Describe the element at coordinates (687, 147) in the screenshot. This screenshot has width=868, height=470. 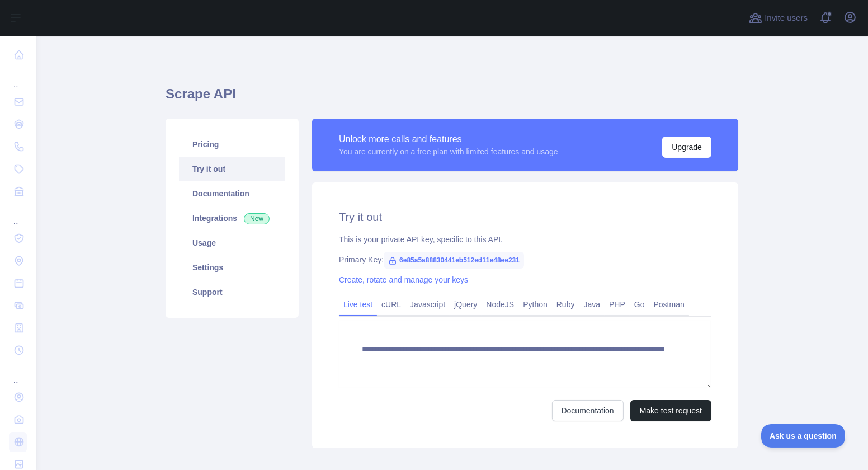
I see `button: Upgrade` at that location.